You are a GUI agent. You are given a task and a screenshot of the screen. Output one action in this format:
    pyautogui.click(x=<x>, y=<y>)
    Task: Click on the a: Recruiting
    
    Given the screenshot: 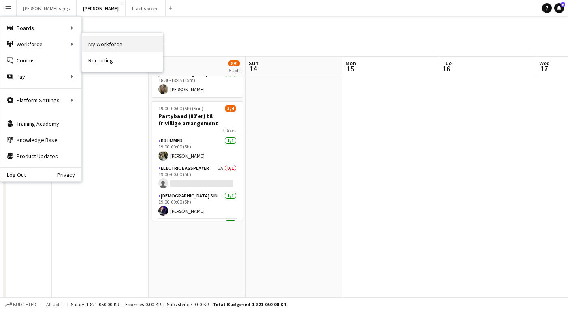 What is the action you would take?
    pyautogui.click(x=122, y=60)
    